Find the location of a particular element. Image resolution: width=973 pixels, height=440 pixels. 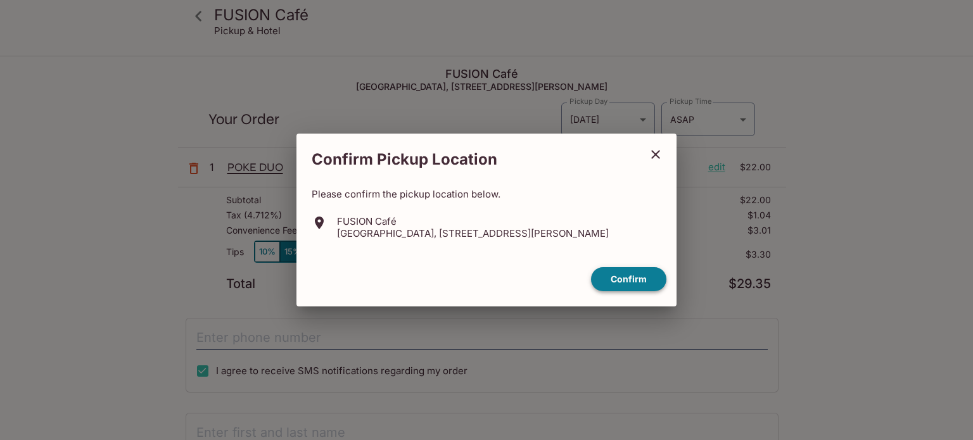

button: confirm is located at coordinates (629, 279).